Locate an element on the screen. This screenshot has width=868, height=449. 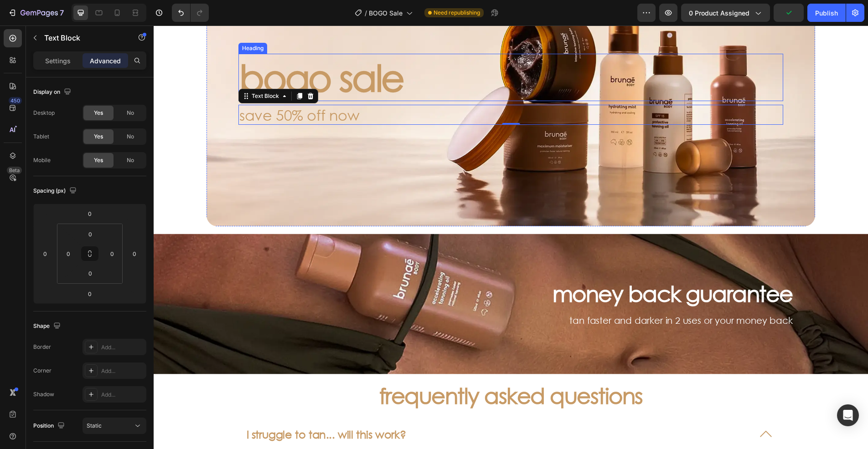
div: Shadow is located at coordinates (43, 395).